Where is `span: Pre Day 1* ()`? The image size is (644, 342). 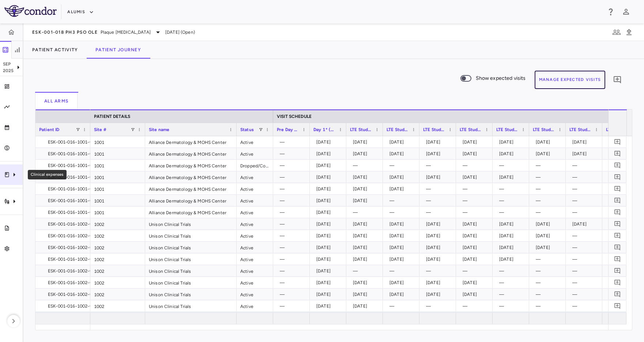 span: Pre Day 1* () is located at coordinates (288, 130).